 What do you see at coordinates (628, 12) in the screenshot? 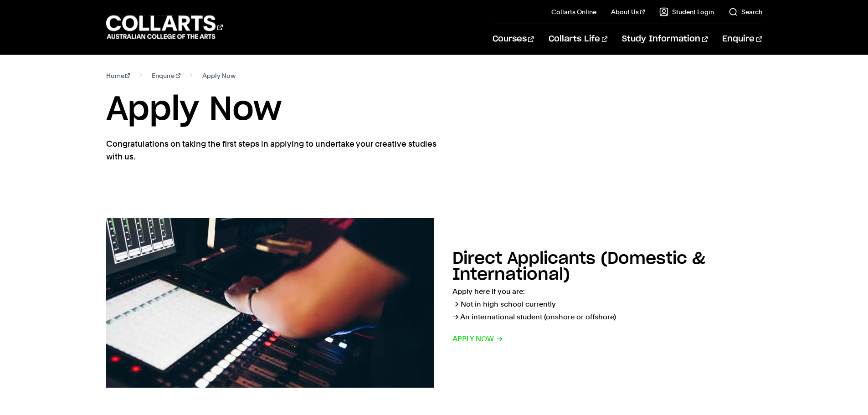
I see `a: About Us` at bounding box center [628, 12].